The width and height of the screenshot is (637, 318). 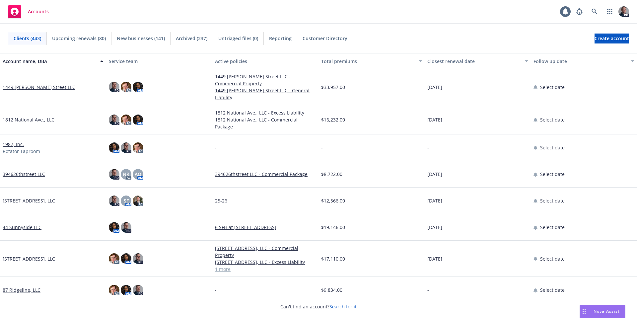 I want to click on div: Closest renewal date, so click(x=474, y=61).